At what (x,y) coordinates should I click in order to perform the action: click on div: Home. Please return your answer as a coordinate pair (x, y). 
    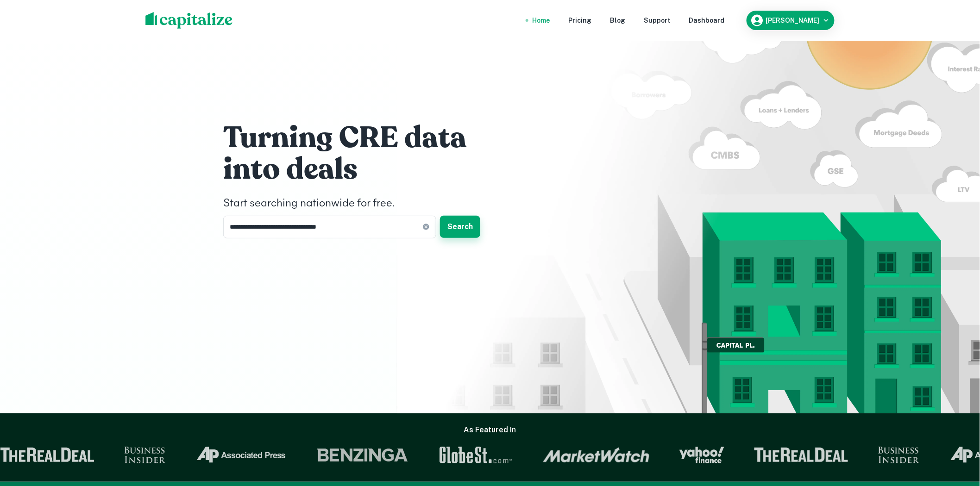
    Looking at the image, I should click on (541, 20).